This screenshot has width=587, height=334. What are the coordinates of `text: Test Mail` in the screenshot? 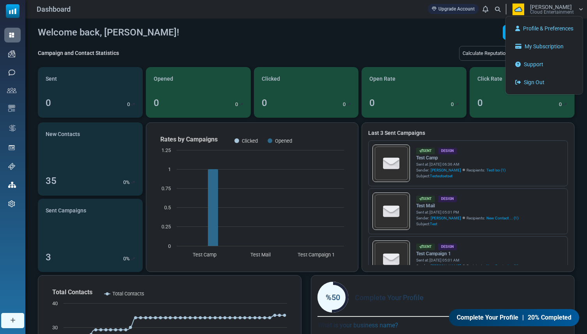 It's located at (260, 255).